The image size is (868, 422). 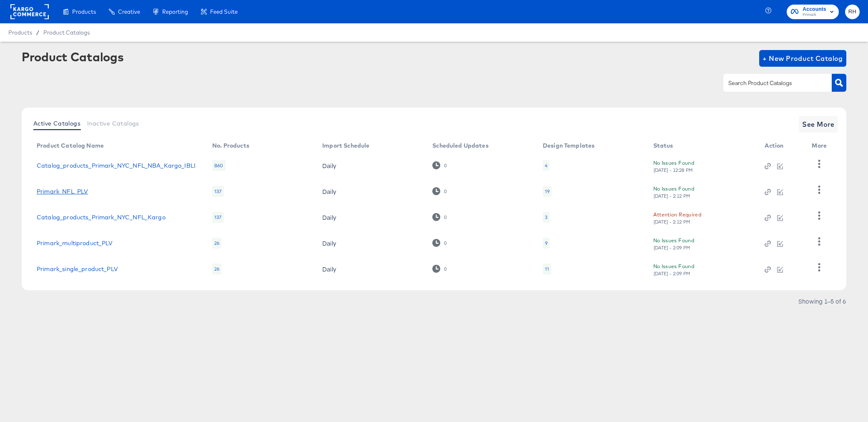 I want to click on button: See More, so click(x=818, y=124).